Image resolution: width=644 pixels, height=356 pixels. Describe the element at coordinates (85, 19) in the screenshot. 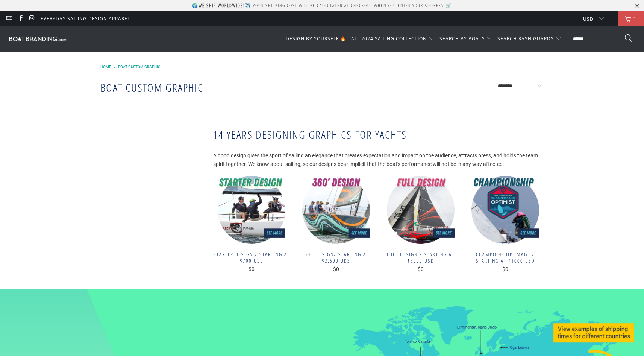

I see `a: Everyday Sailing Design Apparel` at that location.